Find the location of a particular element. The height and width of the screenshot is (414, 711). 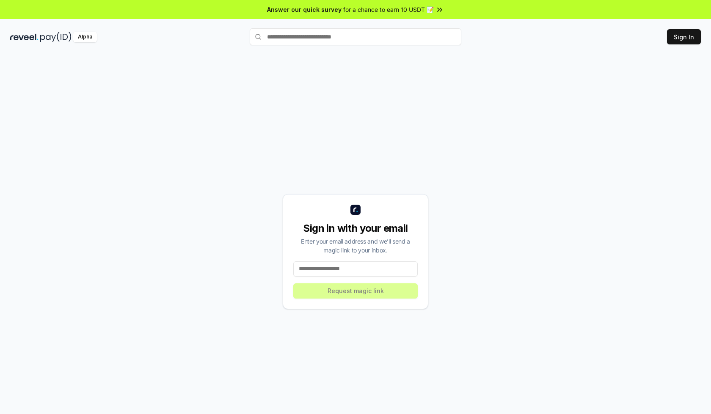

div: Sign in with your email is located at coordinates (355, 228).